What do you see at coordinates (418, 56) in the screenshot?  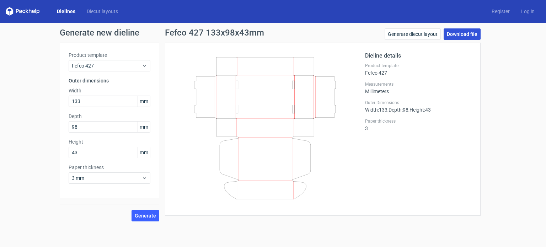 I see `h2: Dieline details` at bounding box center [418, 56].